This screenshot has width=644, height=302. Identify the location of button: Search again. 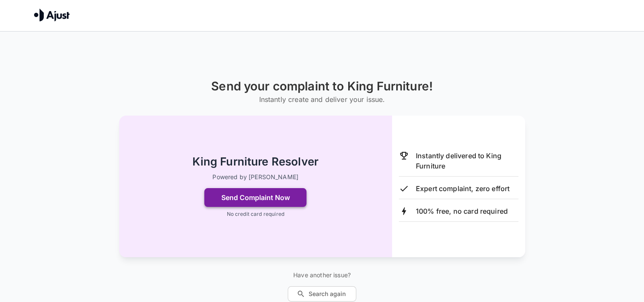
(322, 294).